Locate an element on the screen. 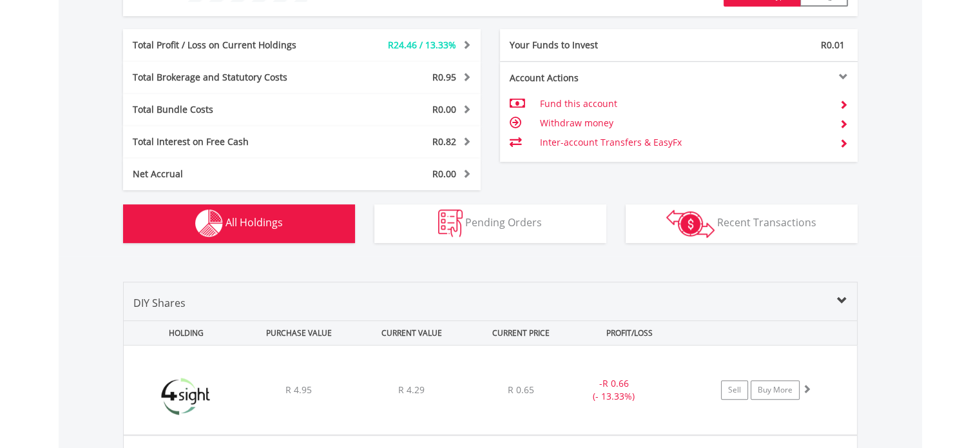  span: Pending Orders is located at coordinates (503, 222).